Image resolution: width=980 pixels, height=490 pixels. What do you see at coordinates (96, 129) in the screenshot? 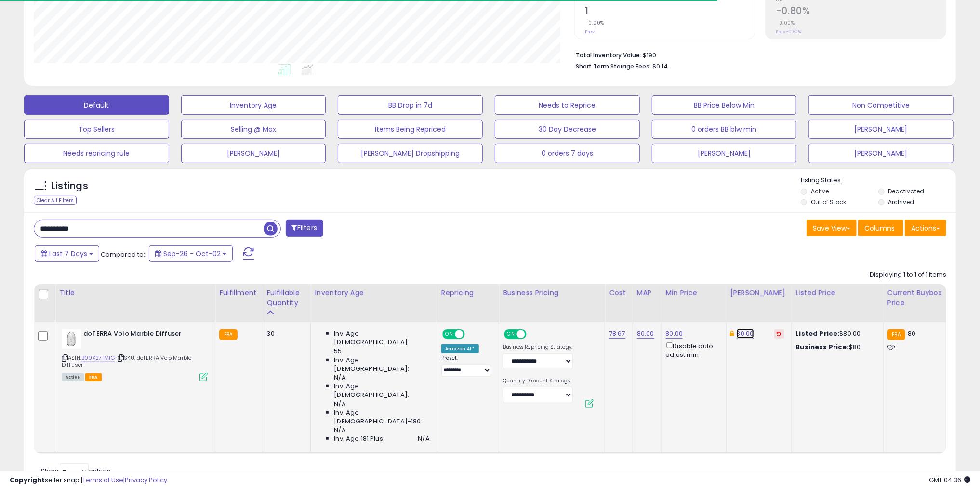
I see `button: Top Sellers` at bounding box center [96, 129].